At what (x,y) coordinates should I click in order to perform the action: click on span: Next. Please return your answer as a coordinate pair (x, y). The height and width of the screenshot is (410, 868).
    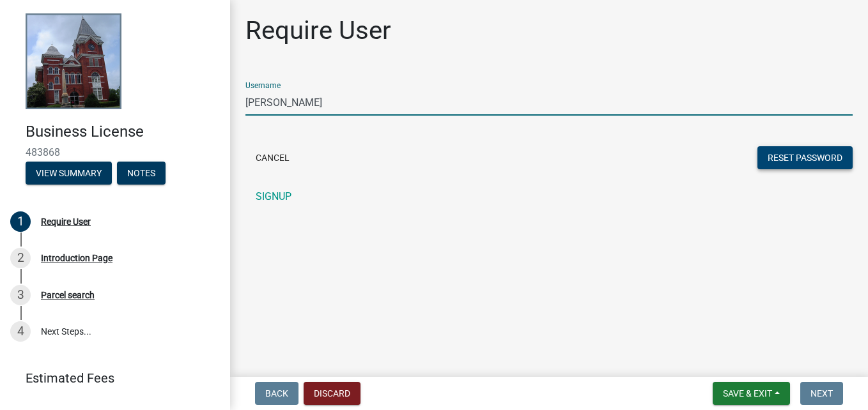
    Looking at the image, I should click on (821, 393).